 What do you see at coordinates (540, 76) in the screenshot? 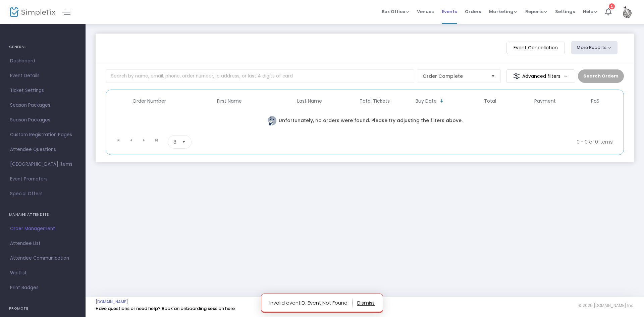
I see `m-button: Advanced filters` at bounding box center [540, 76].